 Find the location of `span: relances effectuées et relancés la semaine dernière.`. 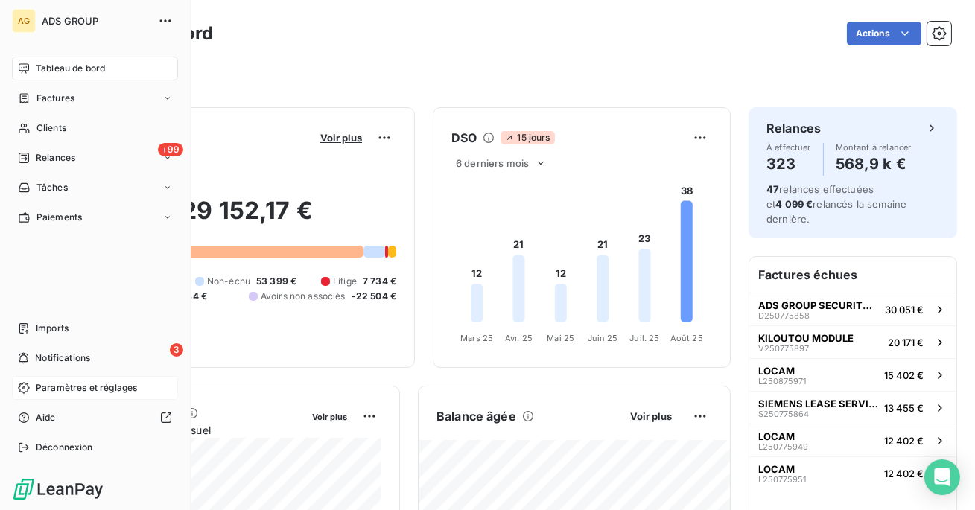

span: relances effectuées et relancés la semaine dernière. is located at coordinates (836, 204).